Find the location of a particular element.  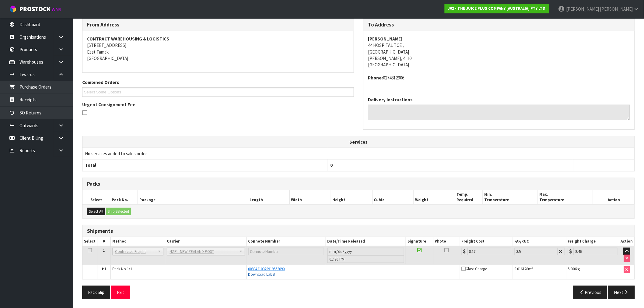

th: Temp. Required is located at coordinates (468, 197).